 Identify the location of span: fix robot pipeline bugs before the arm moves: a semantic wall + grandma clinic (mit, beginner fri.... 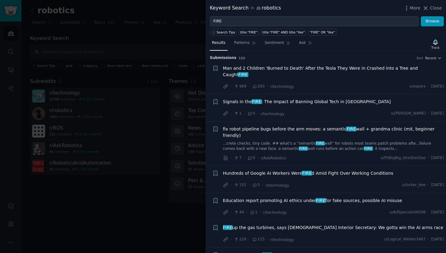
(333, 132).